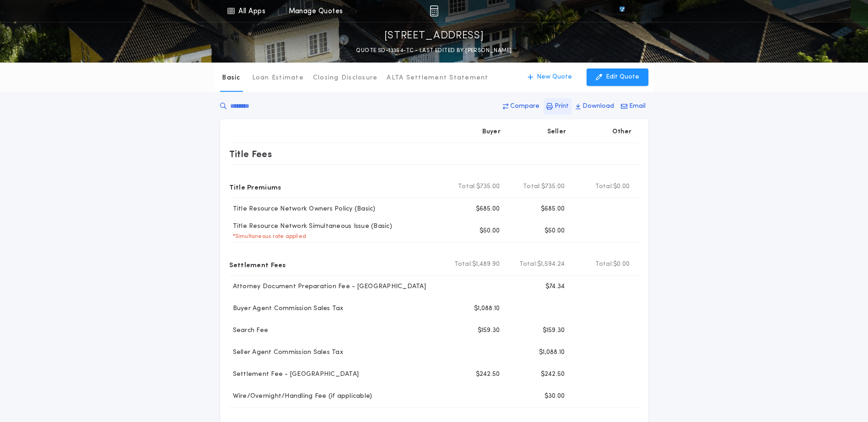  I want to click on button: Download, so click(595, 107).